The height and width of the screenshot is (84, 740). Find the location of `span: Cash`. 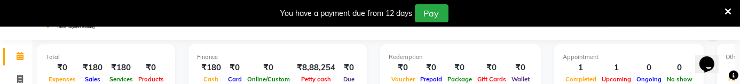

span: Cash is located at coordinates (212, 80).